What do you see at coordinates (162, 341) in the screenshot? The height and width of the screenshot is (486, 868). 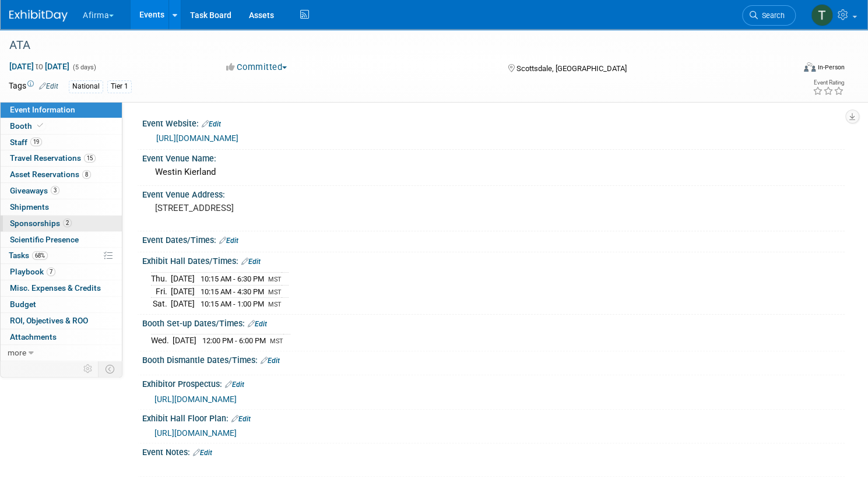 I see `td: Wed.` at bounding box center [162, 341].